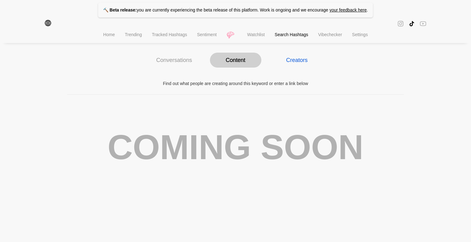  I want to click on a: your feedback here, so click(348, 10).